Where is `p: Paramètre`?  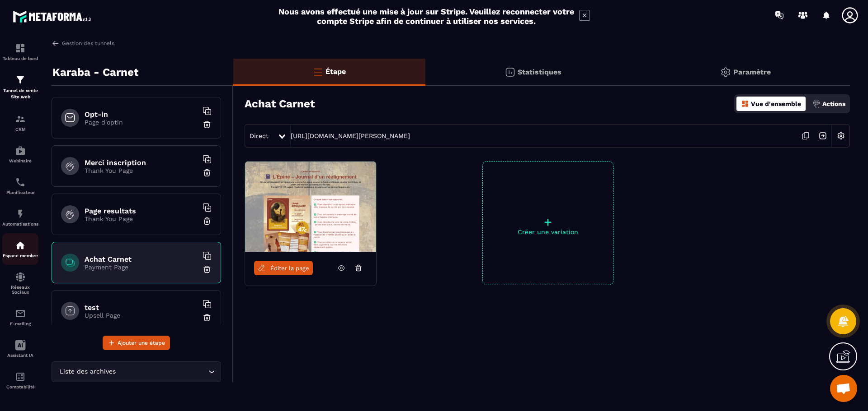
p: Paramètre is located at coordinates (752, 72).